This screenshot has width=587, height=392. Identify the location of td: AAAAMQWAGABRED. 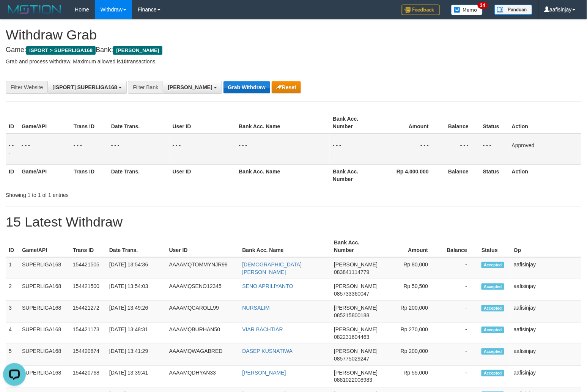
(203, 354).